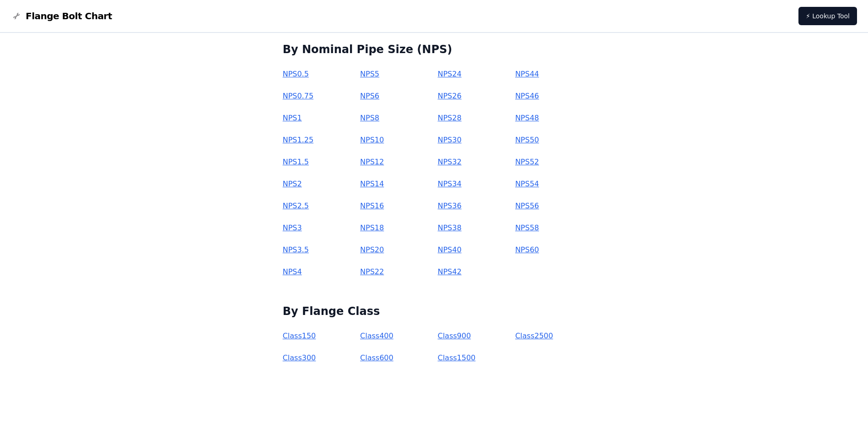 The image size is (868, 423). I want to click on a: Class1500, so click(456, 357).